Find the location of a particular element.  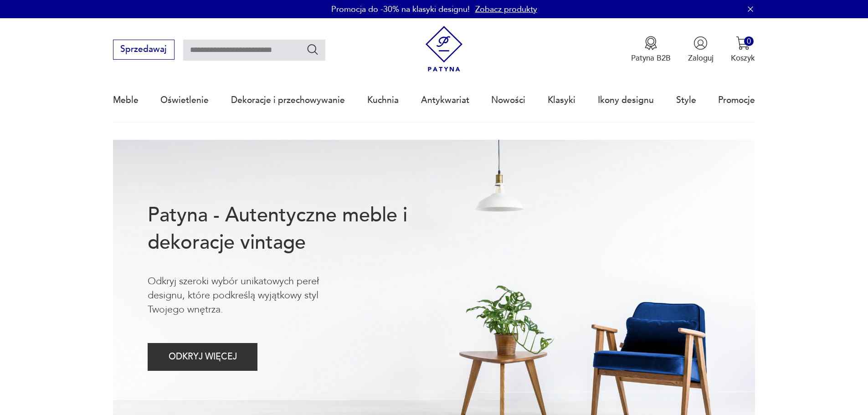

a: Oświetlenie is located at coordinates (184, 100).